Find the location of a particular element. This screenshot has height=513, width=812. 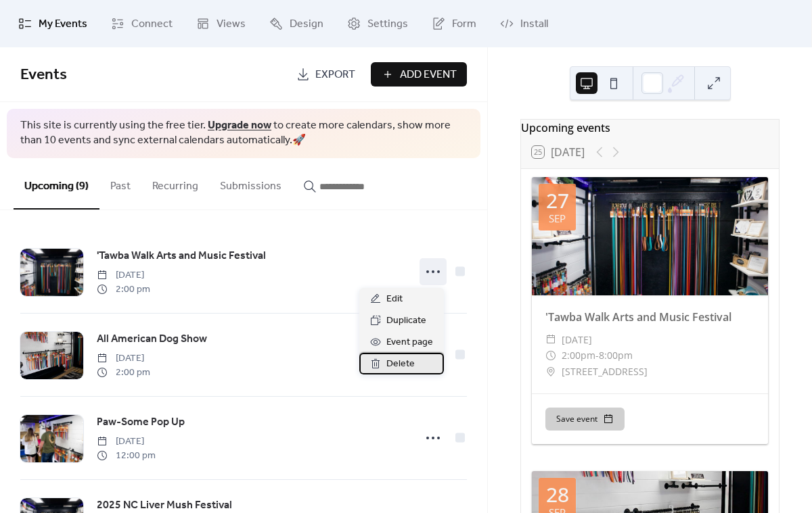

a: Add Event is located at coordinates (419, 74).